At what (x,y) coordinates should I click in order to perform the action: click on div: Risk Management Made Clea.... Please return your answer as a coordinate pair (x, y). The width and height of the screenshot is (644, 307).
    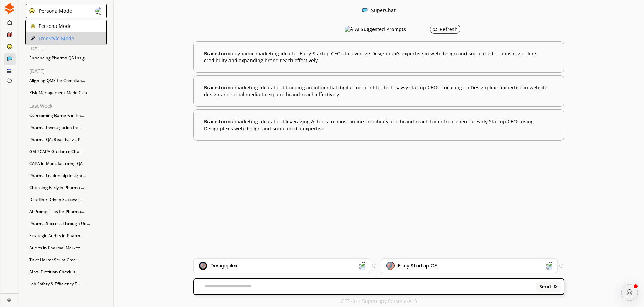
    Looking at the image, I should click on (66, 93).